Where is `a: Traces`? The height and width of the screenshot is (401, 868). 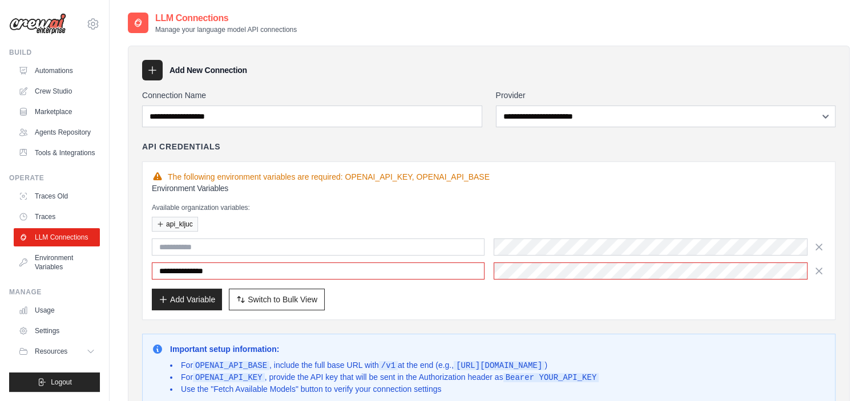 a: Traces is located at coordinates (56, 217).